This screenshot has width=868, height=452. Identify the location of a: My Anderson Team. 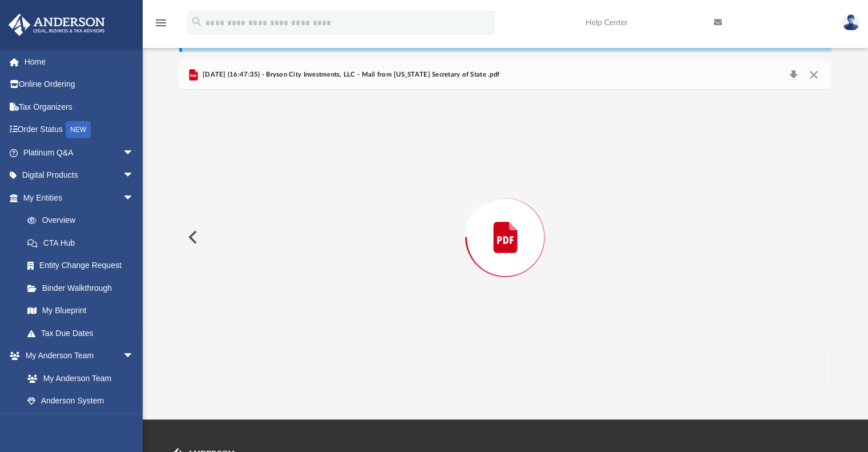
(78, 378).